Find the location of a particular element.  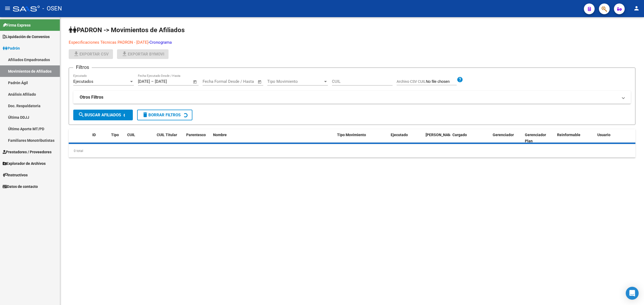

span: Usuario is located at coordinates (604, 135).